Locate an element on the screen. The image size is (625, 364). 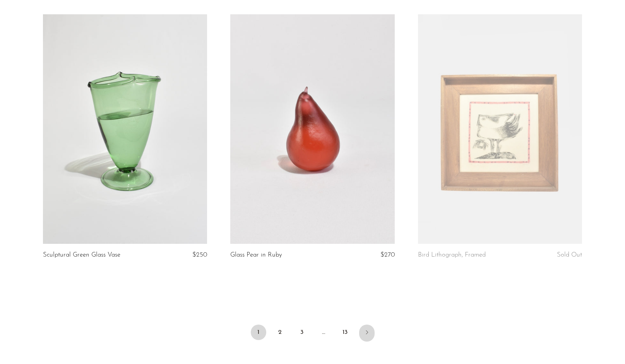
span: $270 is located at coordinates (387, 255).